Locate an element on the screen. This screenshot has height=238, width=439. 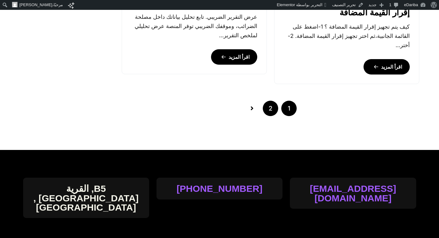
span: 1 is located at coordinates (289, 109).